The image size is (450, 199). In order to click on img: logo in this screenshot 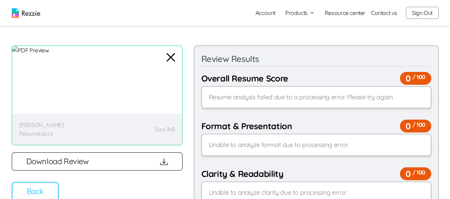, I will do `click(26, 13)`.